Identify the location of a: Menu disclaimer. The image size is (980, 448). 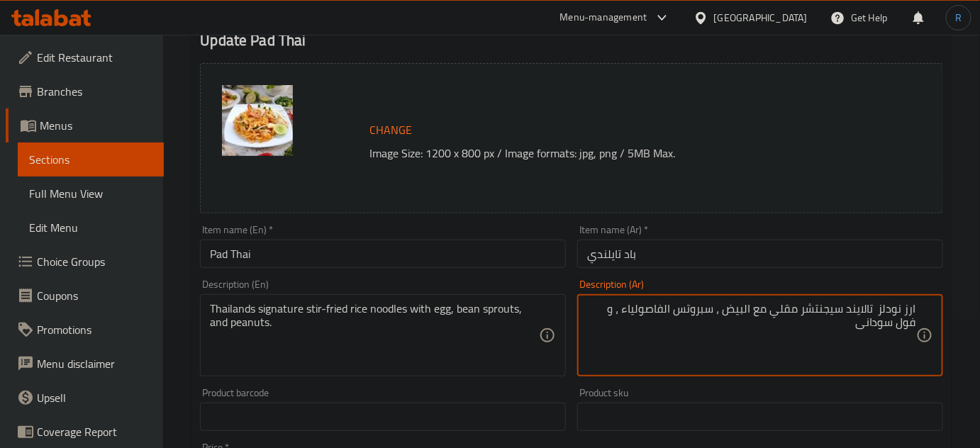
(84, 364).